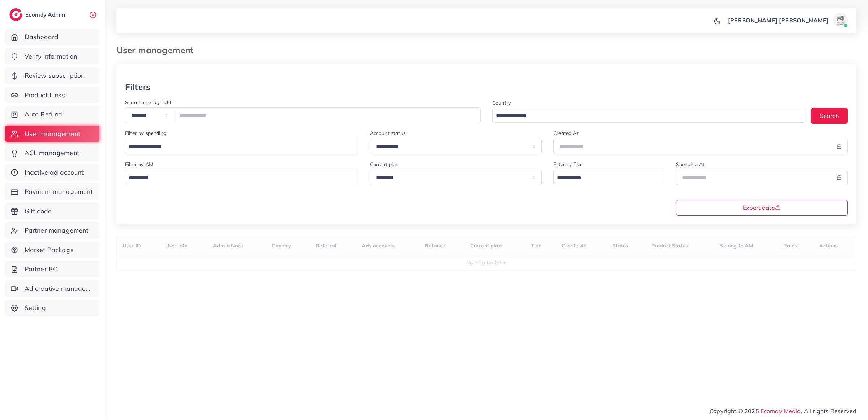 The height and width of the screenshot is (420, 868). I want to click on label: Country, so click(502, 103).